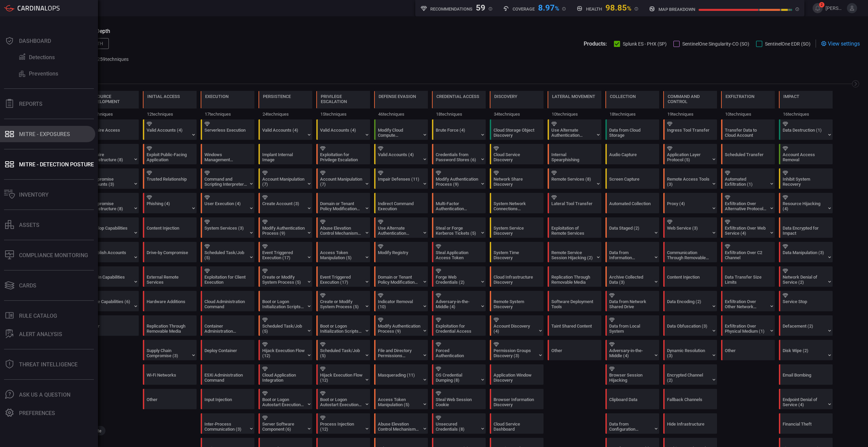 The height and width of the screenshot is (447, 868). What do you see at coordinates (401, 203) in the screenshot?
I see `div: T1202: Indirect Command Execution` at bounding box center [401, 203].